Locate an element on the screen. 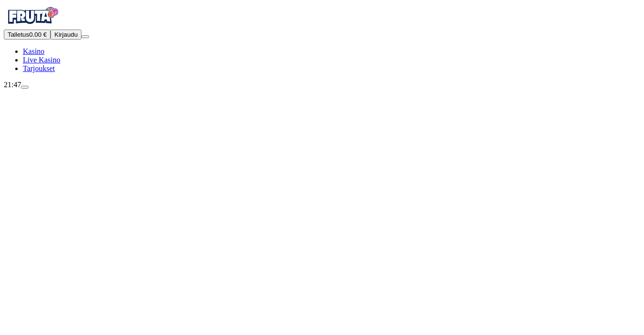  a: poker-chip iconLive Kasino is located at coordinates (41, 59).